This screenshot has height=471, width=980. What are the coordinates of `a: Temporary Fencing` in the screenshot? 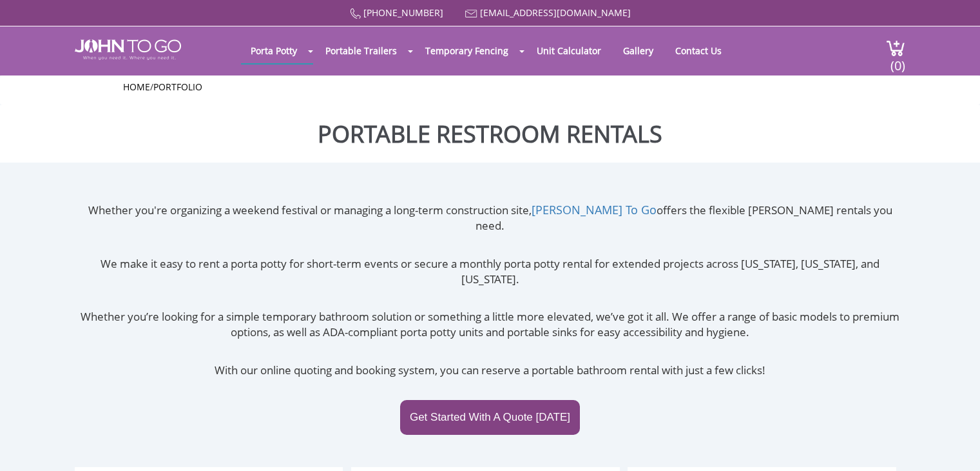 It's located at (466, 50).